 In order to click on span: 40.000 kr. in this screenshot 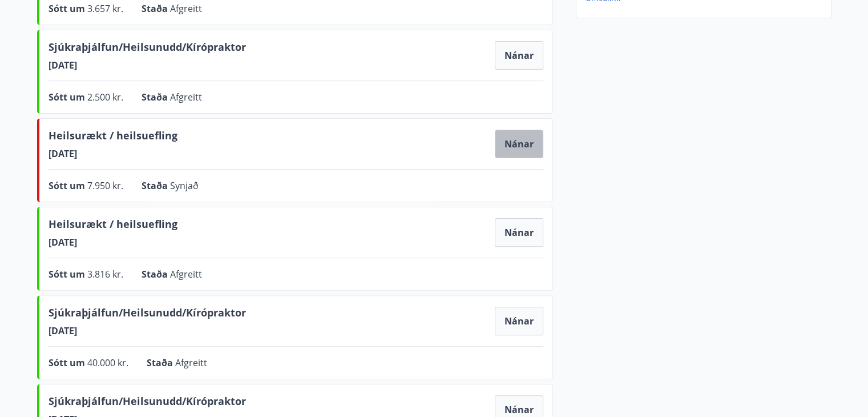, I will do `click(108, 363)`.